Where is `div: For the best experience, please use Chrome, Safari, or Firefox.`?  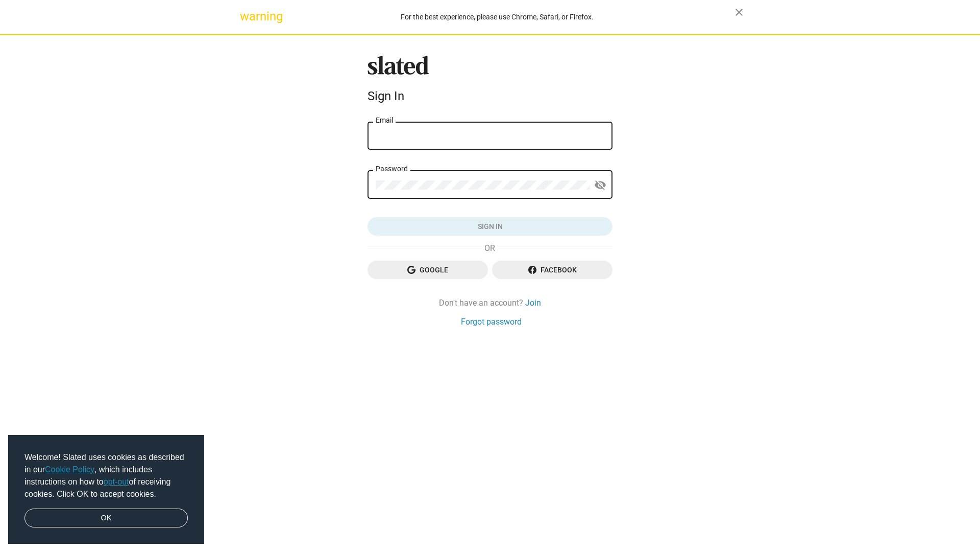 div: For the best experience, please use Chrome, Safari, or Firefox. is located at coordinates (497, 17).